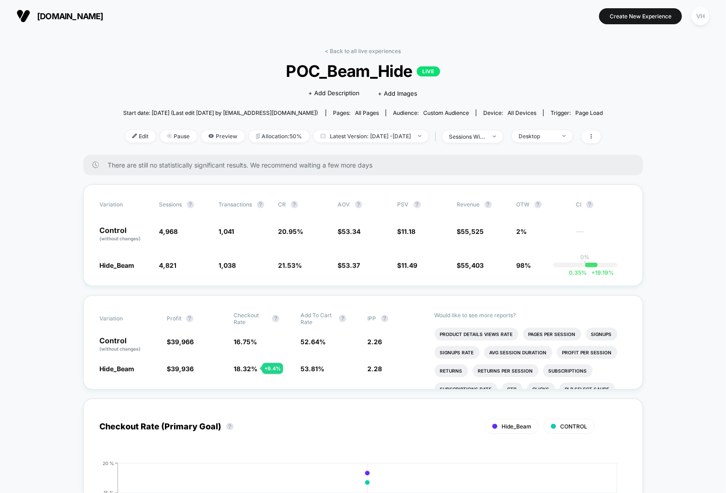 The image size is (726, 493). Describe the element at coordinates (531, 315) in the screenshot. I see `p: Would like to see more reports?` at that location.